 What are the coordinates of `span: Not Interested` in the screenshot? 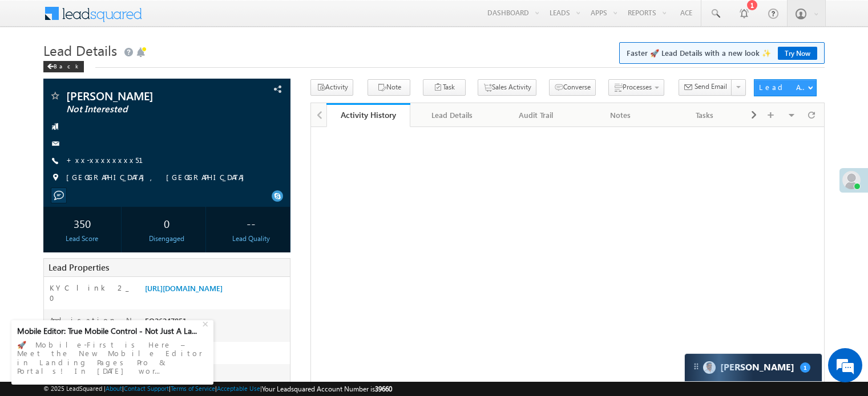 It's located at (143, 109).